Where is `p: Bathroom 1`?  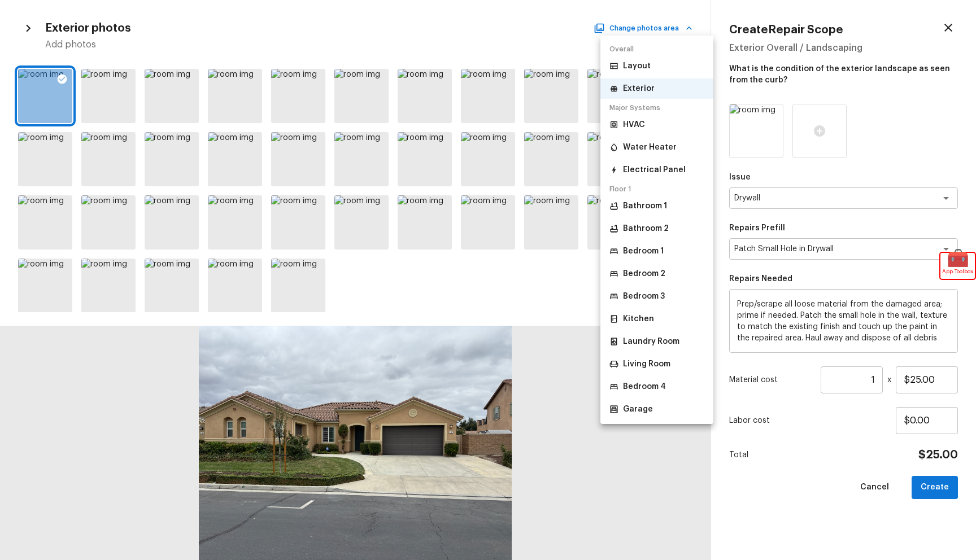
p: Bathroom 1 is located at coordinates (645, 206).